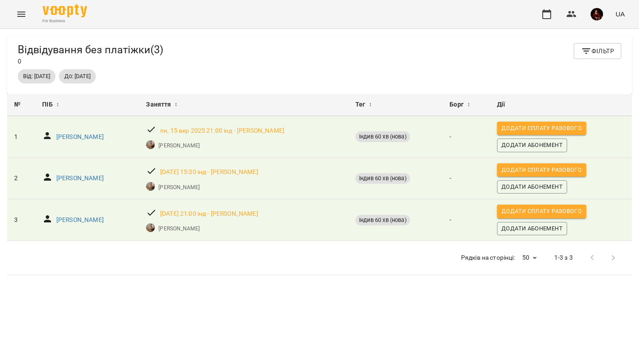 This screenshot has width=639, height=364. Describe the element at coordinates (21, 14) in the screenshot. I see `button: Menu` at that location.